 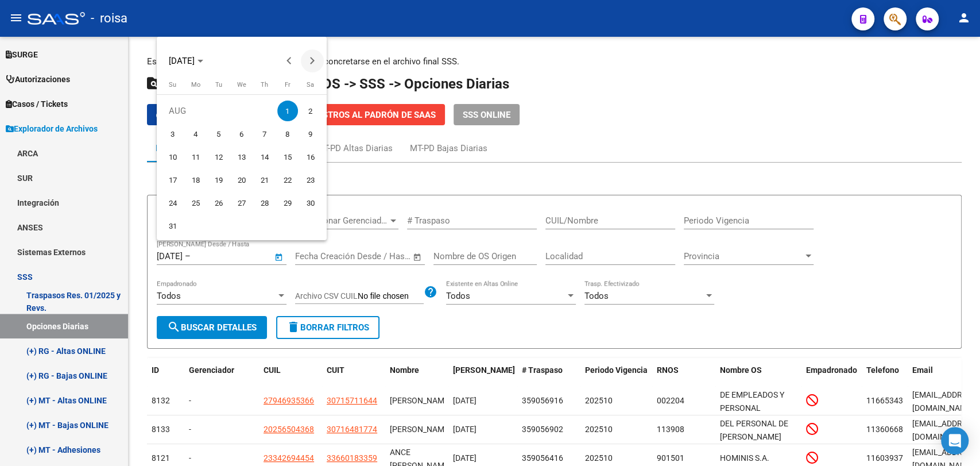 What do you see at coordinates (218, 157) in the screenshot?
I see `span: 12` at bounding box center [218, 157].